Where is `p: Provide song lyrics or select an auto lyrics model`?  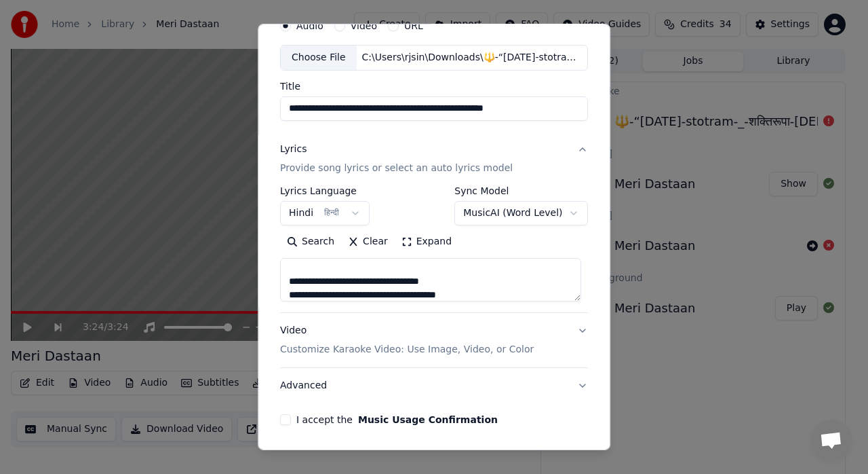
p: Provide song lyrics or select an auto lyrics model is located at coordinates (396, 168).